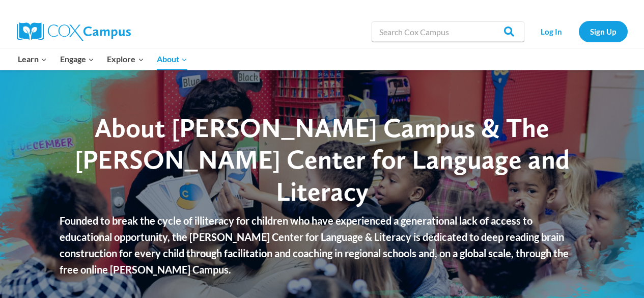 The height and width of the screenshot is (298, 644). I want to click on nav: Primary Navigation, so click(103, 59).